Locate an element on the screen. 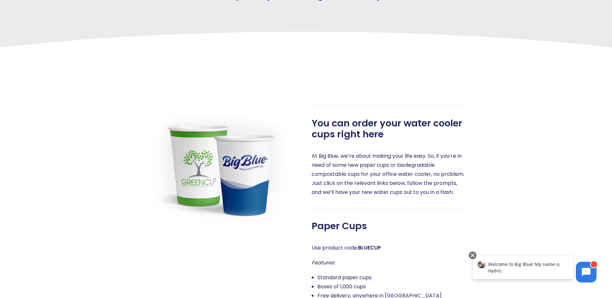  em: Features: is located at coordinates (323, 262).